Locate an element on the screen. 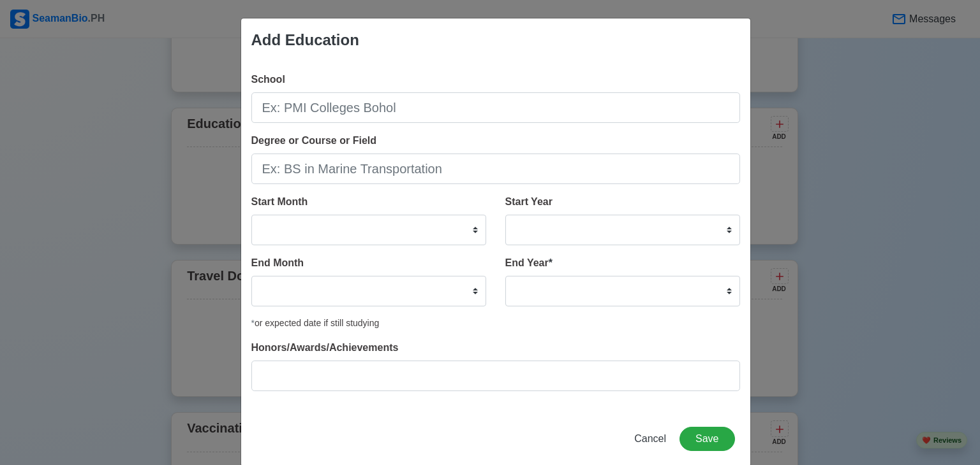 The height and width of the screenshot is (465, 980). span: Cancel is located at coordinates (650, 439).